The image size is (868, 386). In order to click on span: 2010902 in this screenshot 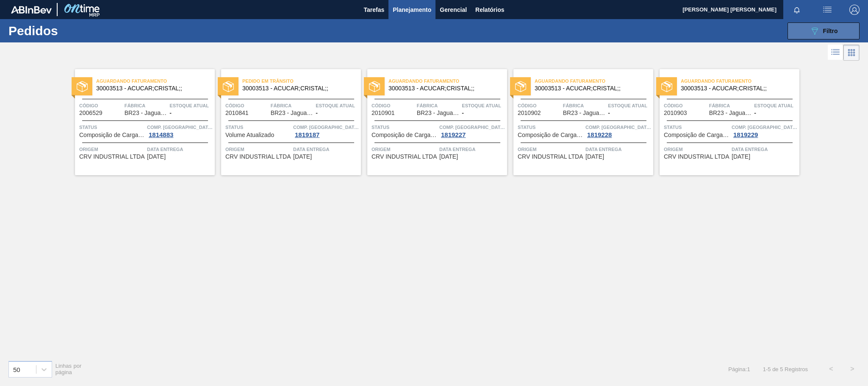, I will do `click(529, 112)`.